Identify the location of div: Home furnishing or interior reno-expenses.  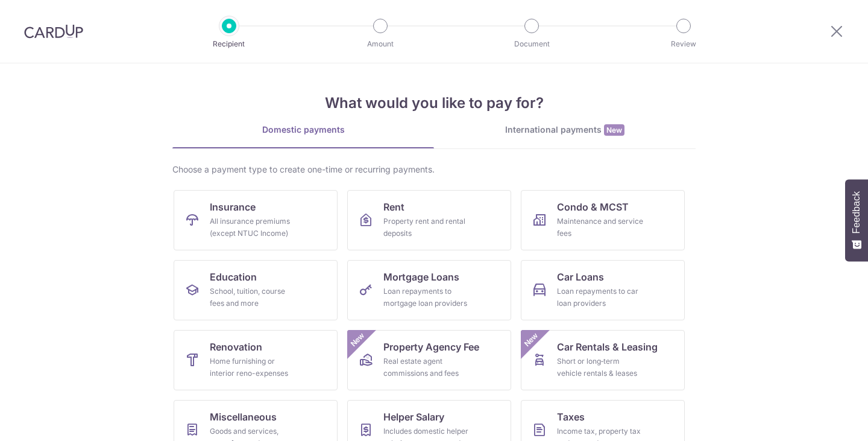
(253, 367).